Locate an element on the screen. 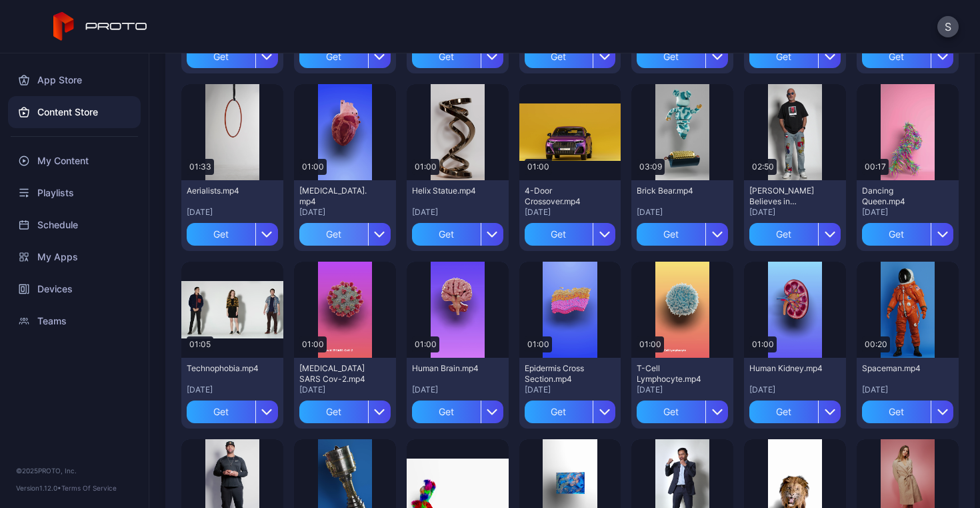 Image resolution: width=980 pixels, height=508 pixels. div: Covid-19 SARS Cov-2.mp4 is located at coordinates (336, 374).